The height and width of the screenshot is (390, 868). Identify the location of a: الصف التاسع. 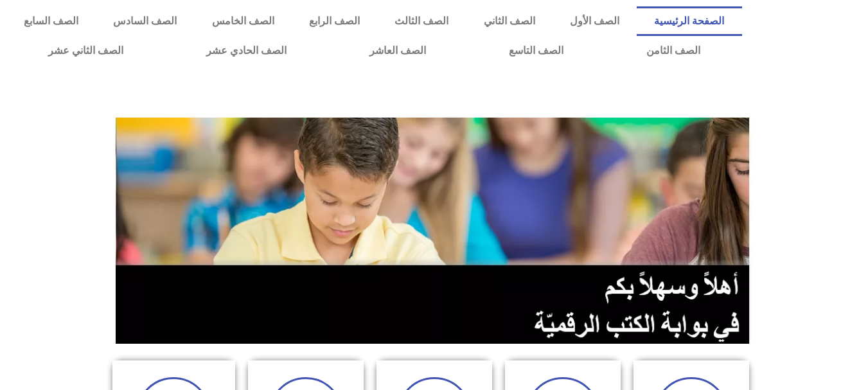
(536, 51).